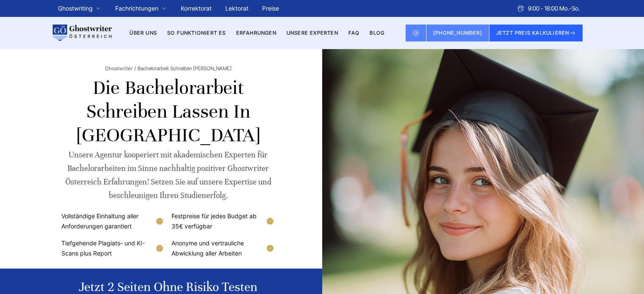 Image resolution: width=644 pixels, height=294 pixels. I want to click on a: Korrektorat, so click(196, 8).